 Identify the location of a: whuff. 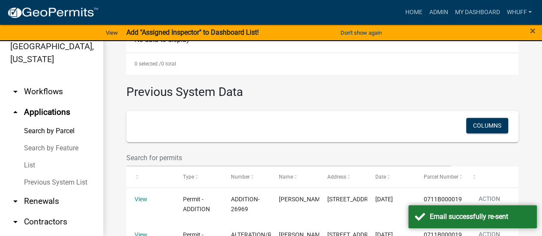
(518, 12).